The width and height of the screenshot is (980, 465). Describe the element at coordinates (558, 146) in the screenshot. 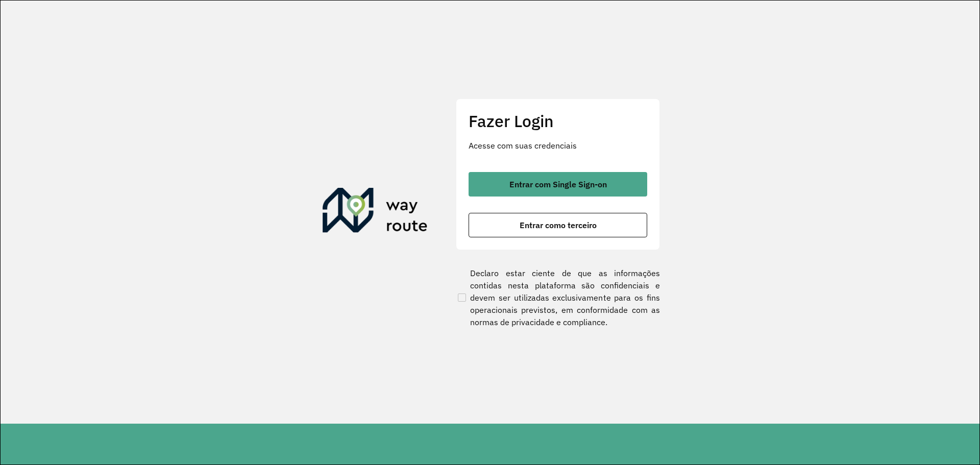

I see `p: Acesse com suas credenciais` at that location.